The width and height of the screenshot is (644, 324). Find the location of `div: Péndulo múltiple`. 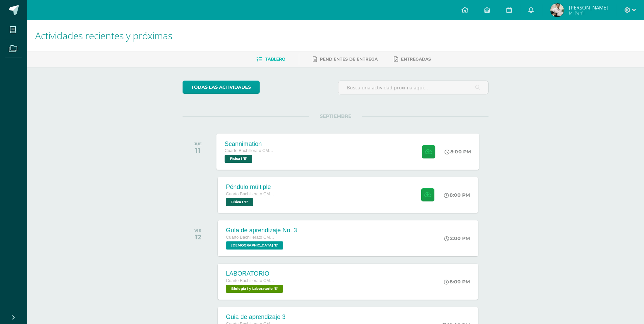

div: Péndulo múltiple is located at coordinates (251, 187).